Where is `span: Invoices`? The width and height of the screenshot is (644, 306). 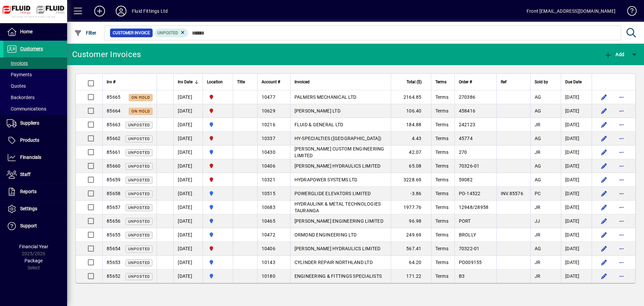
span: Invoices is located at coordinates (17, 63).